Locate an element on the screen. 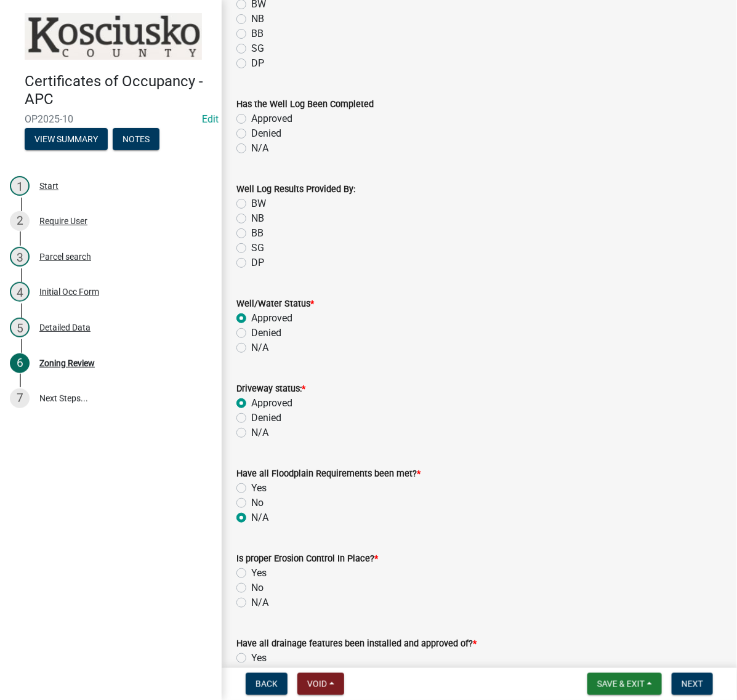 The height and width of the screenshot is (700, 737). wm-modal-confirm: Edit Application Number is located at coordinates (211, 119).